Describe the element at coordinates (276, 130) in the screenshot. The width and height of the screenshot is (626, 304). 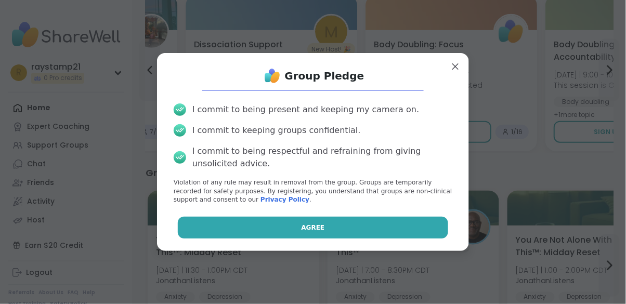
I see `div: I commit to keeping groups confidential.` at that location.